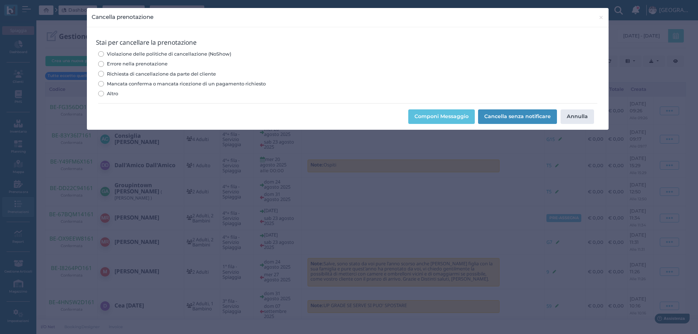  What do you see at coordinates (137, 64) in the screenshot?
I see `span: Errore nella prenotazione` at bounding box center [137, 64].